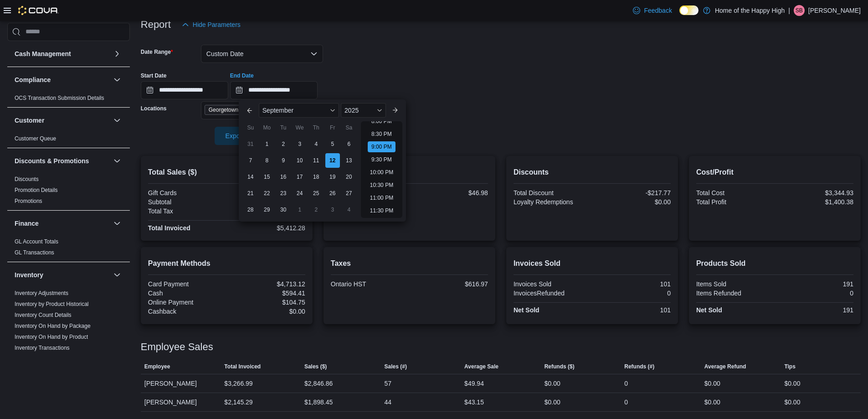 This screenshot has width=868, height=419. What do you see at coordinates (36, 242) in the screenshot?
I see `a: GL Account Totals` at bounding box center [36, 242].